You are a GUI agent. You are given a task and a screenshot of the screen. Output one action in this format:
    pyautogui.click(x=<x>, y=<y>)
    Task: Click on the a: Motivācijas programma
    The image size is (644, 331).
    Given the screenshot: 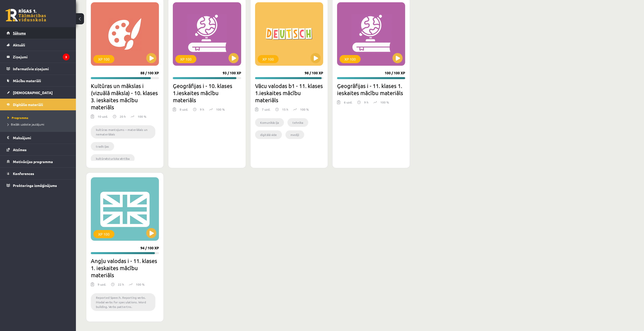 What is the action you would take?
    pyautogui.click(x=38, y=161)
    